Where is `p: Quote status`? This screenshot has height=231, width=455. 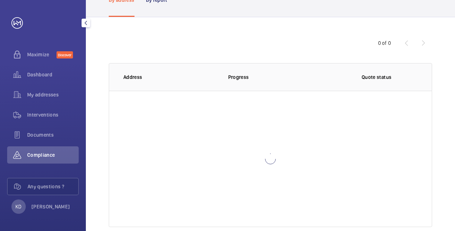
p: Quote status is located at coordinates (377, 77).